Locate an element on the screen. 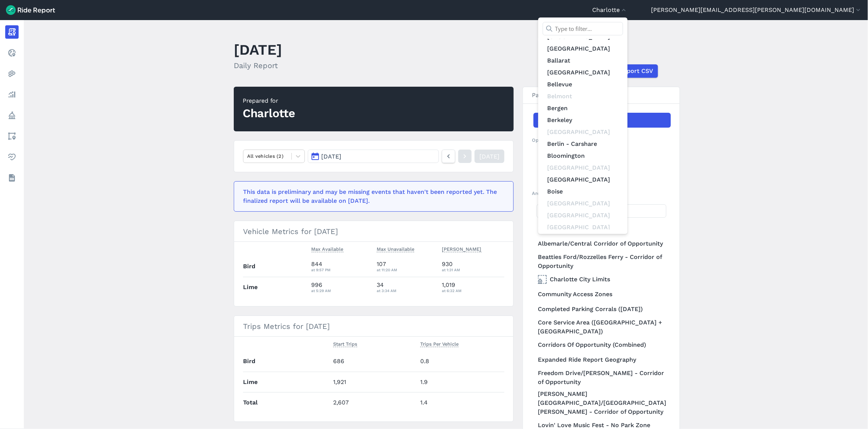 The height and width of the screenshot is (429, 868). a: Bergen is located at coordinates (583, 108).